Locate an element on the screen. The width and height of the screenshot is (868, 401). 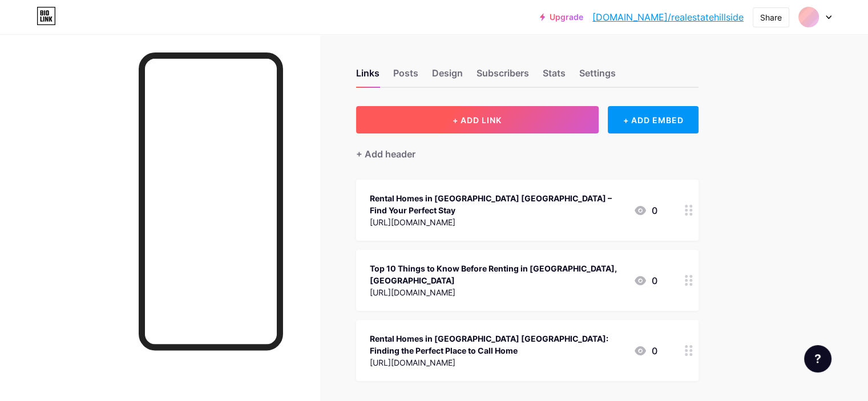
img: website_grey.svg is located at coordinates (23, 35).